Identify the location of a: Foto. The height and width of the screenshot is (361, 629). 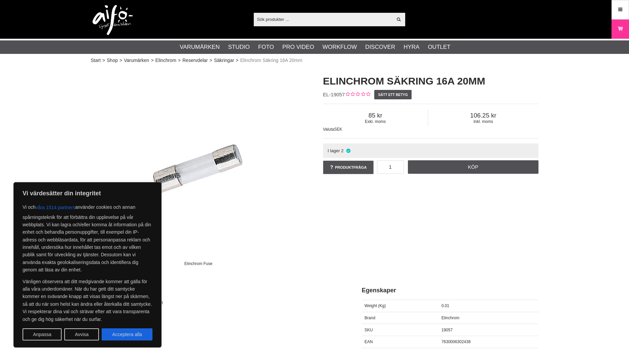
(266, 47).